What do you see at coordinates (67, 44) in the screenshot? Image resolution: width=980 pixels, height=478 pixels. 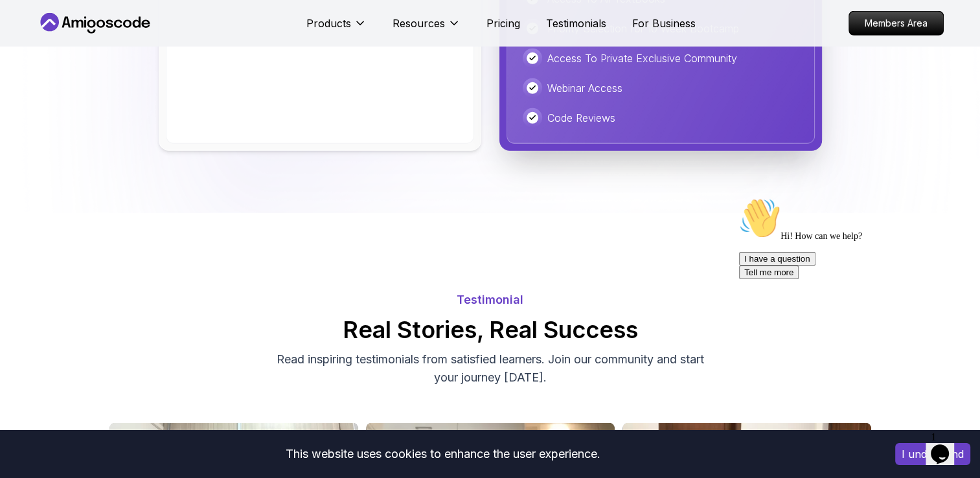 I see `span: Hi! How can we help?` at bounding box center [67, 44].